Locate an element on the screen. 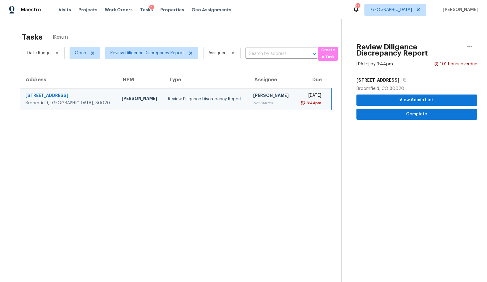 The image size is (487, 282). span: Complete is located at coordinates (417, 114).